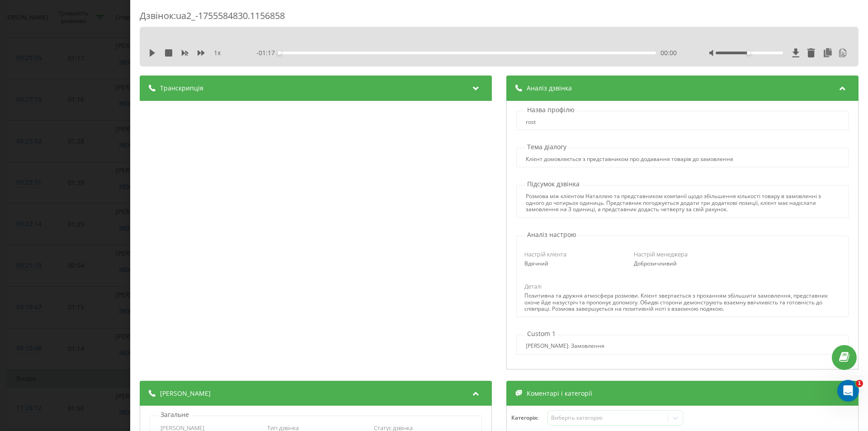 This screenshot has width=868, height=431. What do you see at coordinates (541, 334) in the screenshot?
I see `p: Custom 1` at bounding box center [541, 334].